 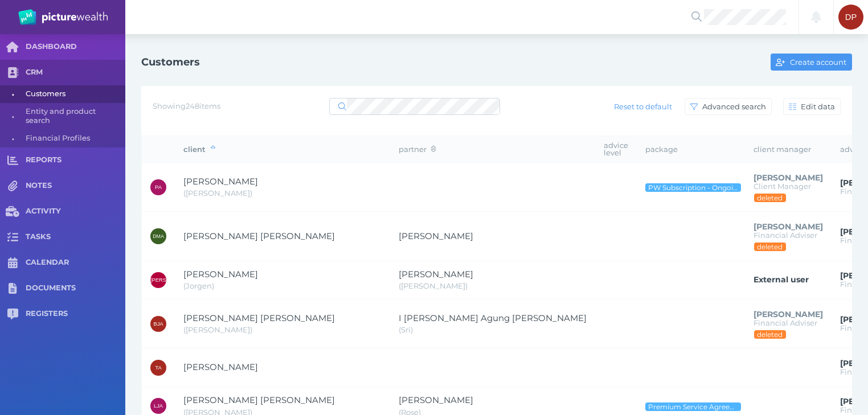 What do you see at coordinates (693, 187) in the screenshot?
I see `span: PW Subscription - Ongoing` at bounding box center [693, 187].